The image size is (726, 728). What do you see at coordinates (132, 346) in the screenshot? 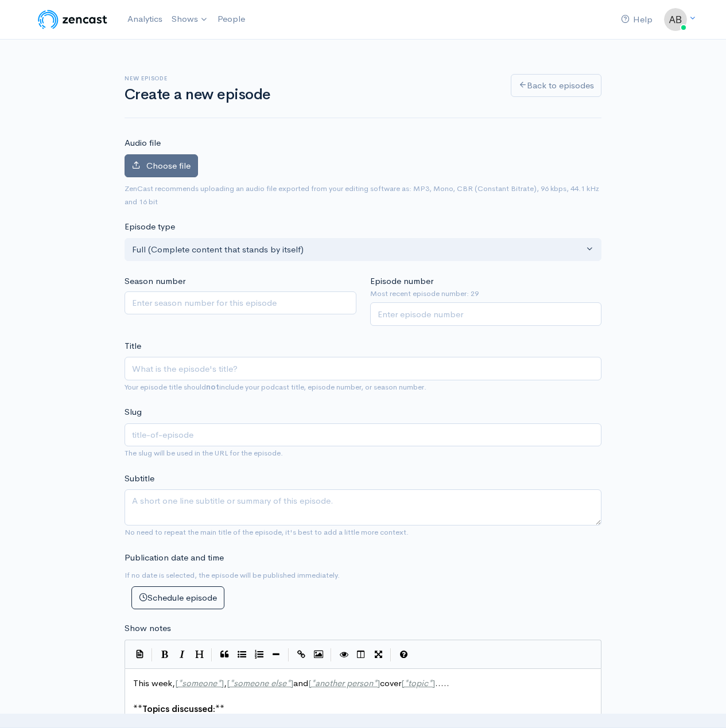
I see `label: Title` at bounding box center [132, 346].